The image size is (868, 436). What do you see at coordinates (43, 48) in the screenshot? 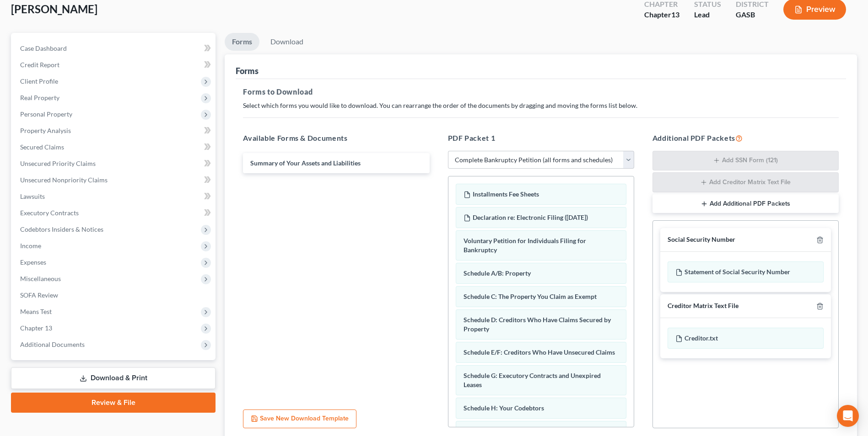
I see `span: Case Dashboard` at bounding box center [43, 48].